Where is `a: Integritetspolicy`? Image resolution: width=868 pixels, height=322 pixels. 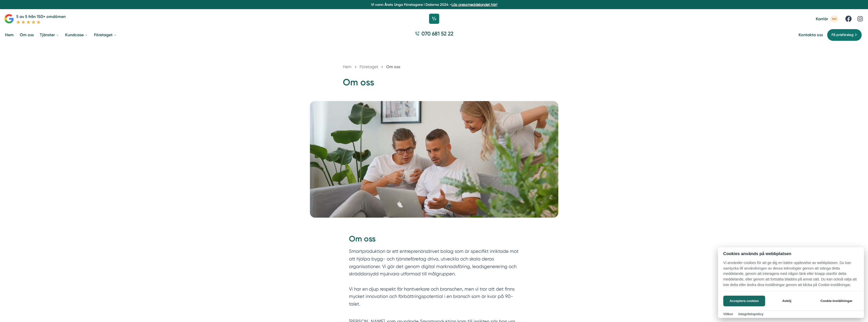
a: Integritetspolicy is located at coordinates (750, 314).